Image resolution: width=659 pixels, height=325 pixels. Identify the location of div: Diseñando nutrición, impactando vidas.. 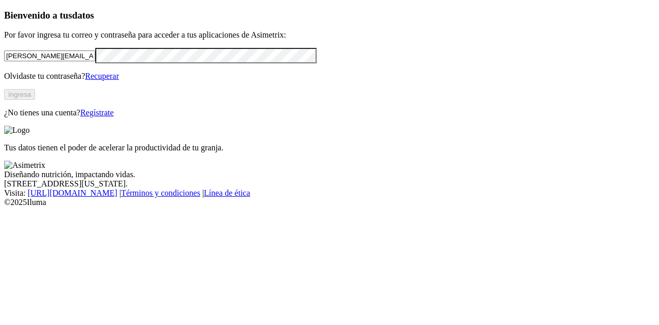
(329, 174).